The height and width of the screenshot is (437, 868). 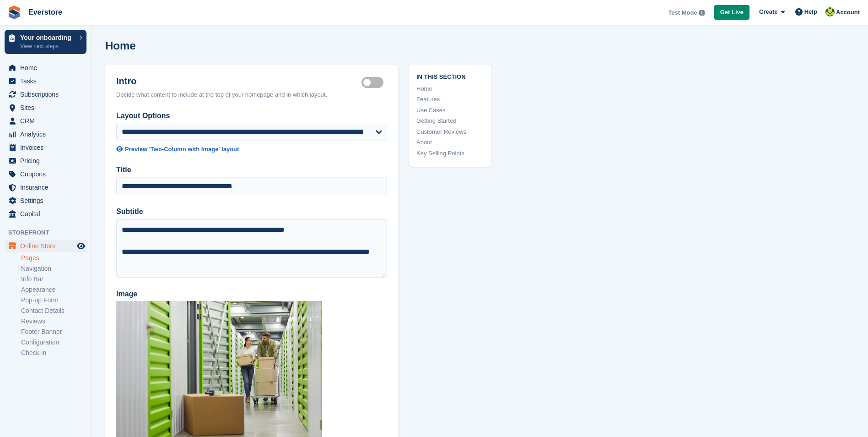 I want to click on a: Home, so click(x=450, y=89).